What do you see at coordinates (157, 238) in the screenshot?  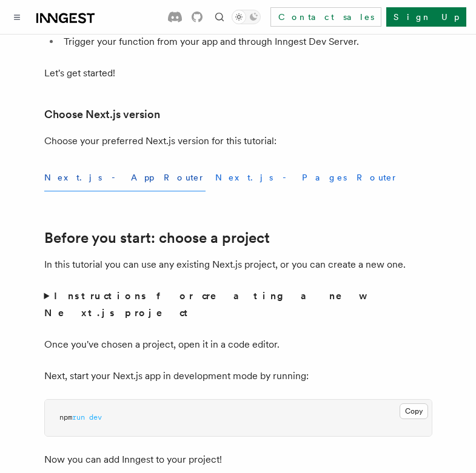 I see `a: Before you start: choose a project` at bounding box center [157, 238].